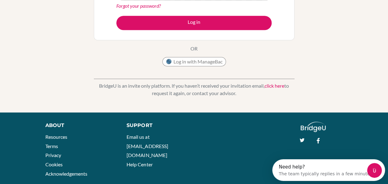  Describe the element at coordinates (61, 11) in the screenshot. I see `div: Open Intercom Messenger` at that location.